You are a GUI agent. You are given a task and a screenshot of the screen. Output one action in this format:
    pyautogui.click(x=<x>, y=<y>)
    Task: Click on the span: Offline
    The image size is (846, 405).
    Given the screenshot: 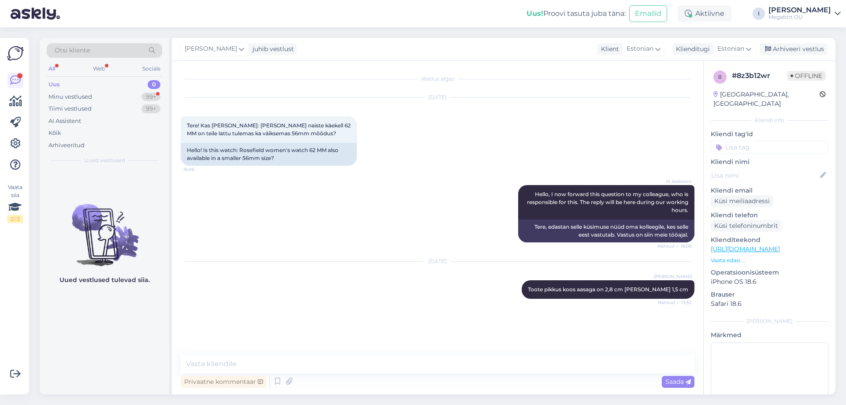 What is the action you would take?
    pyautogui.click(x=807, y=76)
    